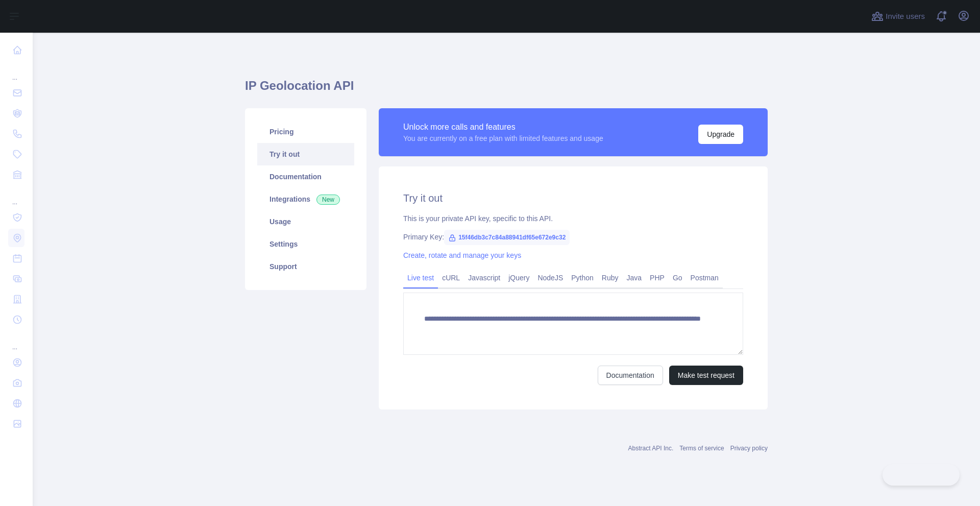 The width and height of the screenshot is (980, 506). What do you see at coordinates (305, 131) in the screenshot?
I see `a: Pricing` at bounding box center [305, 131].